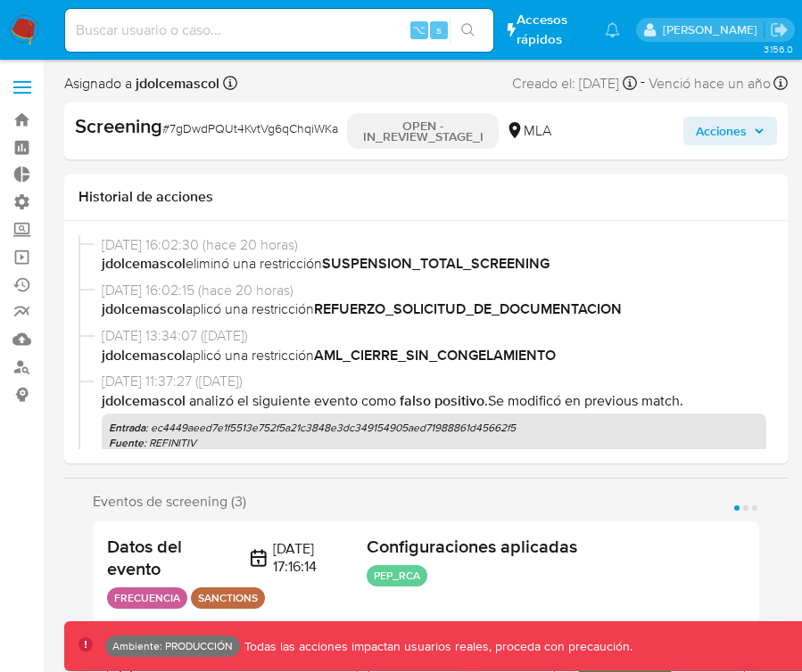 The height and width of the screenshot is (672, 802). What do you see at coordinates (433, 401) in the screenshot?
I see `p: . Se modificó en previous match .` at bounding box center [433, 401].